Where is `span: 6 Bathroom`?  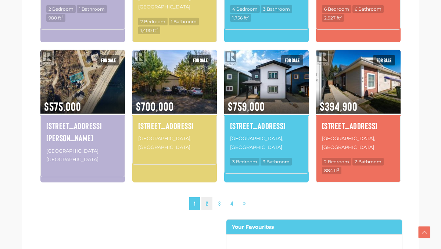 span: 6 Bathroom is located at coordinates (368, 9).